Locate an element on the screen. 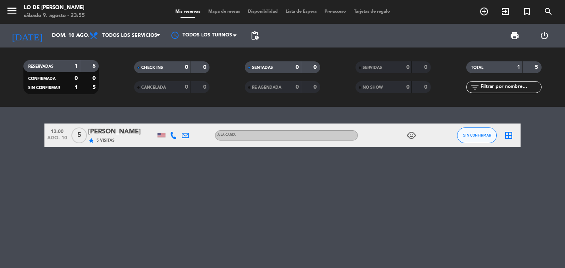 The image size is (565, 268). span: CHECK INS is located at coordinates (152, 68).